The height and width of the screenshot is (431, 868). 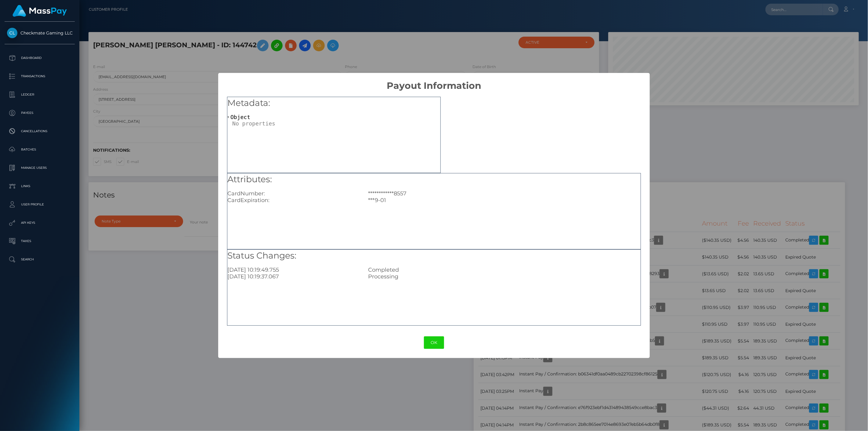 I want to click on p: Ledger, so click(x=40, y=94).